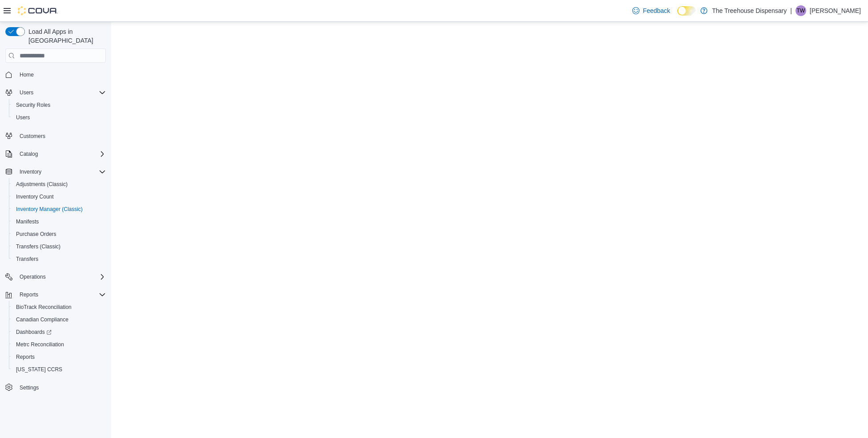 The width and height of the screenshot is (868, 438). Describe the element at coordinates (23, 118) in the screenshot. I see `a: Users` at that location.